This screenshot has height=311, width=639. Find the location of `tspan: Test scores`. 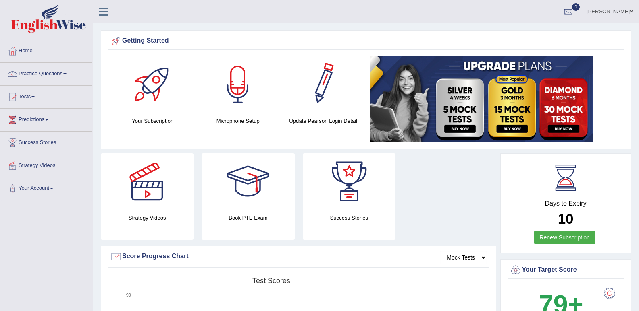

tspan: Test scores is located at coordinates (271, 281).